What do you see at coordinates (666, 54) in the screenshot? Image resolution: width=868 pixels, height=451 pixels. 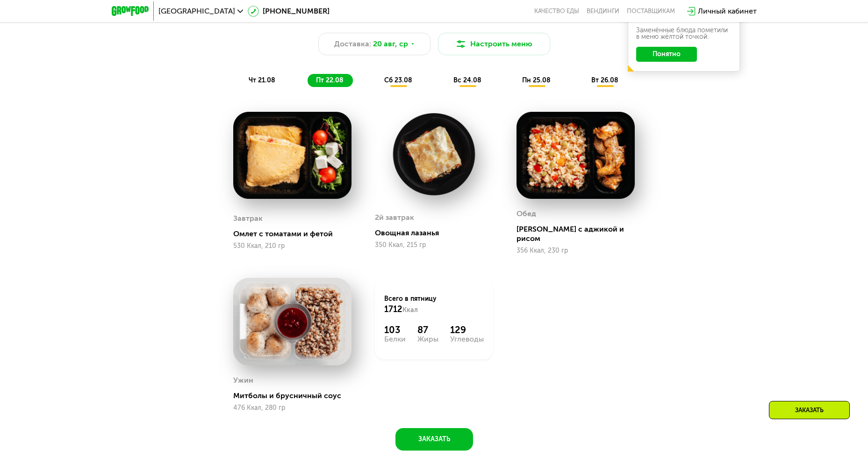 I see `button: Понятно` at bounding box center [666, 54].